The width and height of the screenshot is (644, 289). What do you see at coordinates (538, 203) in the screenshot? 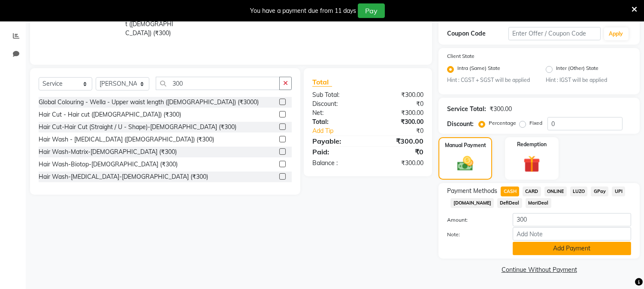
I see `span: MariDeal` at bounding box center [538, 203].